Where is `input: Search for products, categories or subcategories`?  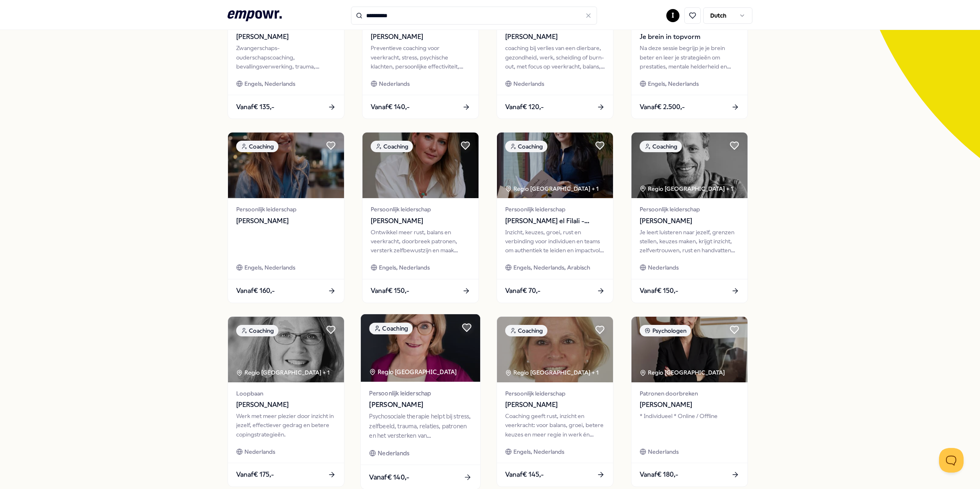 input: Search for products, categories or subcategories is located at coordinates (474, 15).